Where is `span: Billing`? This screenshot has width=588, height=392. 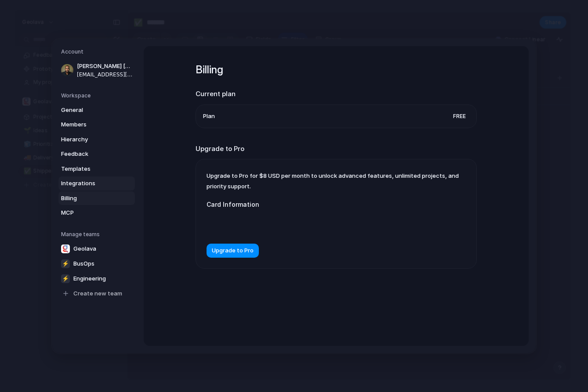 span: Billing is located at coordinates (89, 198).